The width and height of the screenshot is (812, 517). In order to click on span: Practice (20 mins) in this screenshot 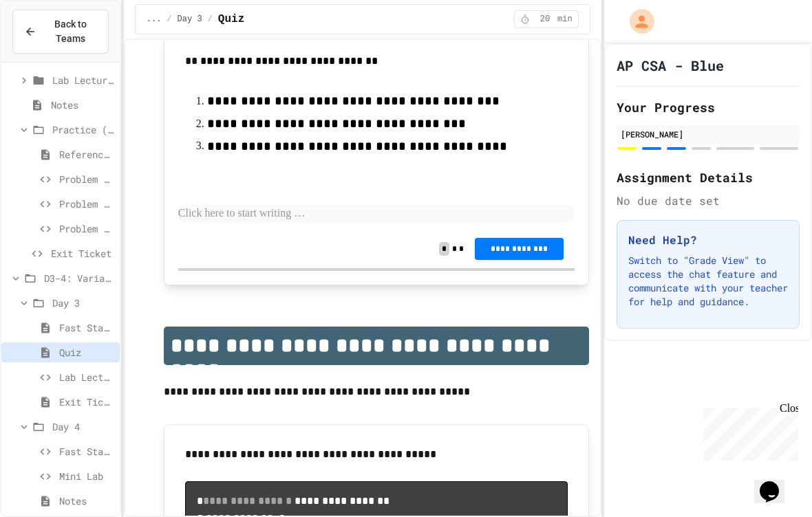, I will do `click(83, 129)`.